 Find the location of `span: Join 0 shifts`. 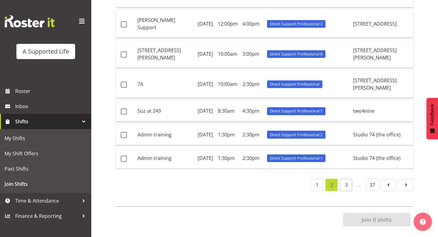

span: Join 0 shifts is located at coordinates (377, 219).